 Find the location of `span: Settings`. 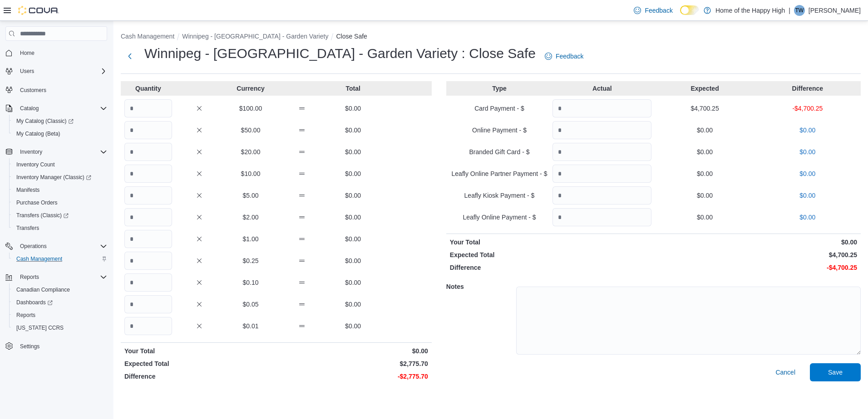

span: Settings is located at coordinates (62, 346).